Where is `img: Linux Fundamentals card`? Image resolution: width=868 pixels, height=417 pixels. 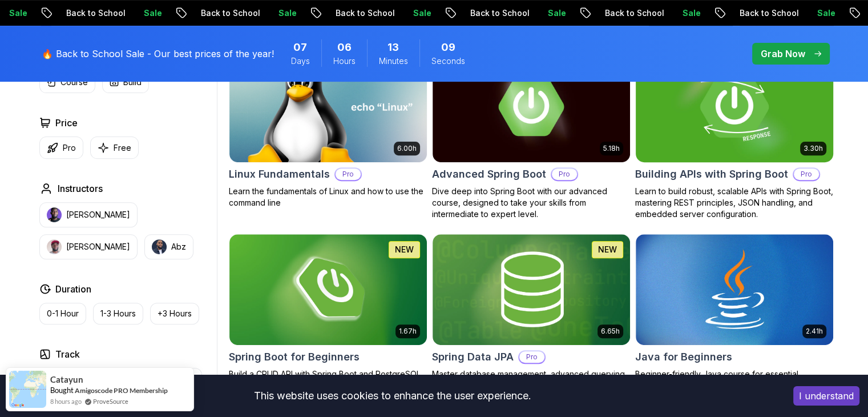
img: Linux Fundamentals card is located at coordinates (328, 107).